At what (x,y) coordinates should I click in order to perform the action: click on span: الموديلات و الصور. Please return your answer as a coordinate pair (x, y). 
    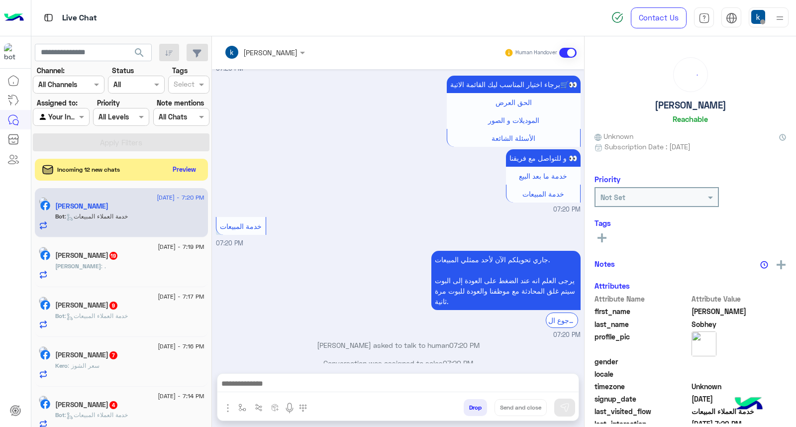
    Looking at the image, I should click on (513, 120).